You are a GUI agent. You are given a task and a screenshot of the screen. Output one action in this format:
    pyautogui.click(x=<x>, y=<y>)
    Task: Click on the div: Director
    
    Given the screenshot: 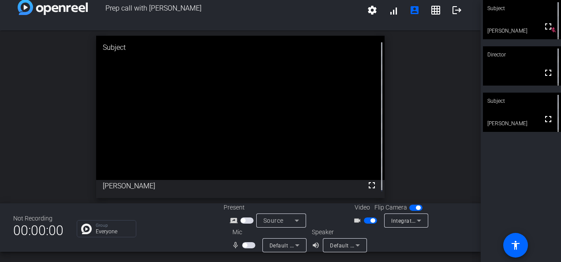 What is the action you would take?
    pyautogui.click(x=521, y=55)
    